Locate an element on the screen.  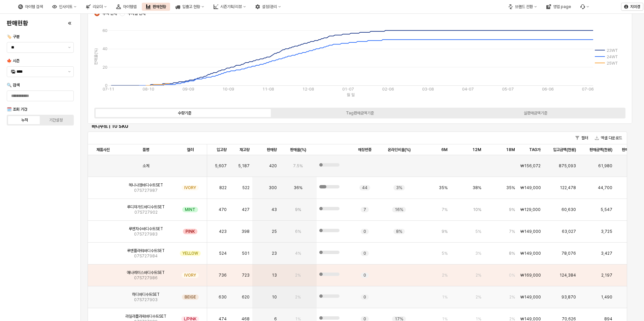
span: 07S727903 is located at coordinates (146, 300).